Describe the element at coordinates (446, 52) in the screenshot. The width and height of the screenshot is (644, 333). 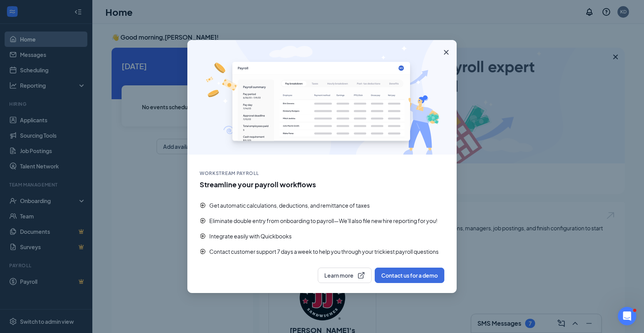
I see `button: Close` at that location.